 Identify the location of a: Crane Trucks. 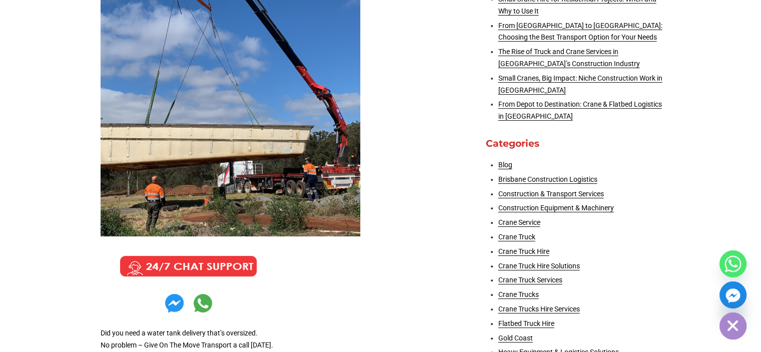
(518, 294).